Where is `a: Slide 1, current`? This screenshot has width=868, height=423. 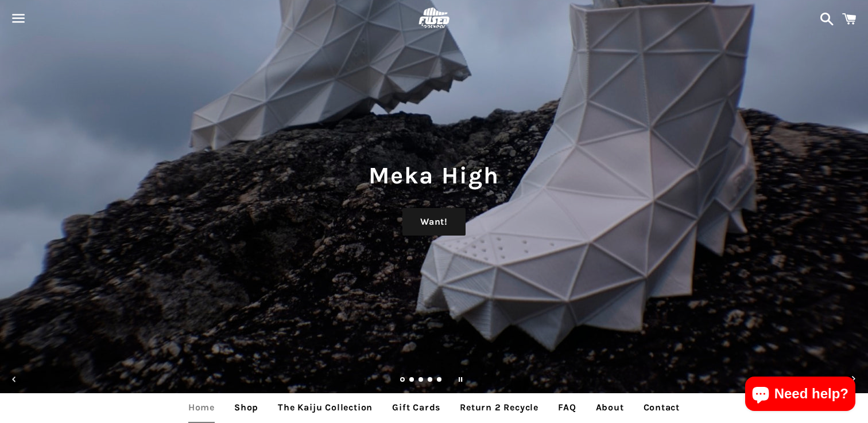
a: Slide 1, current is located at coordinates (403, 381).